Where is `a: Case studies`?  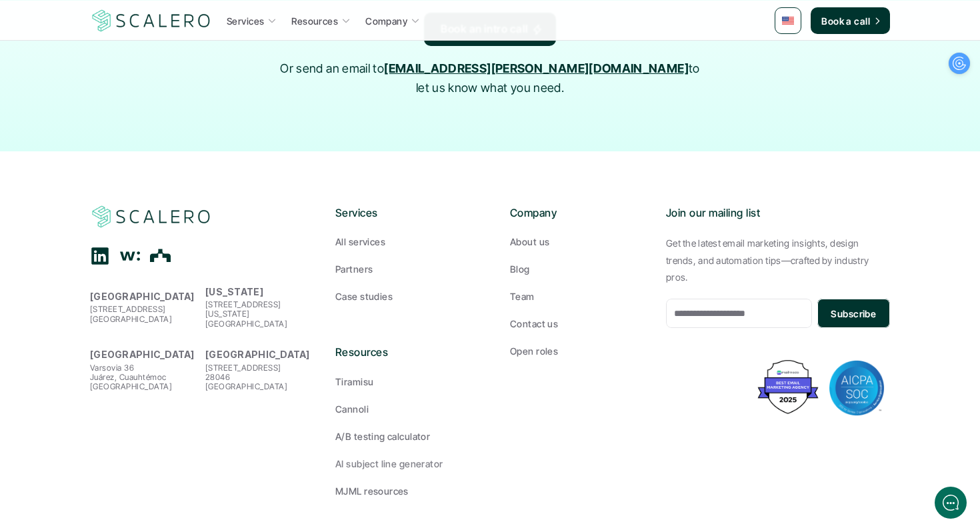
a: Case studies is located at coordinates (403, 296).